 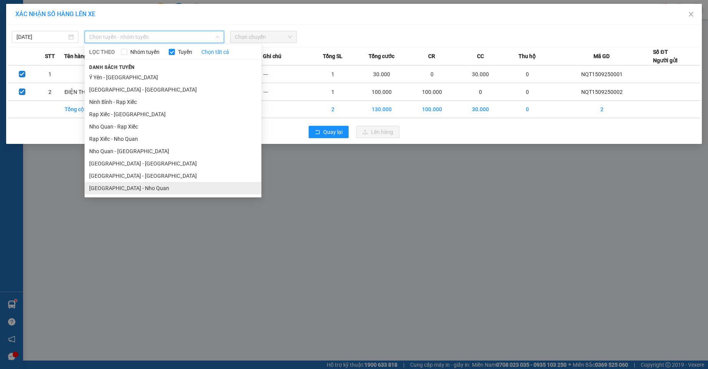 I want to click on span: Chọn chuyến, so click(x=263, y=37).